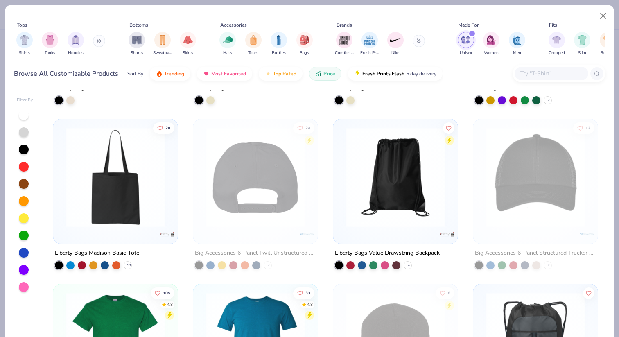 The height and width of the screenshot is (337, 619). Describe the element at coordinates (24, 53) in the screenshot. I see `span: Shirts` at that location.